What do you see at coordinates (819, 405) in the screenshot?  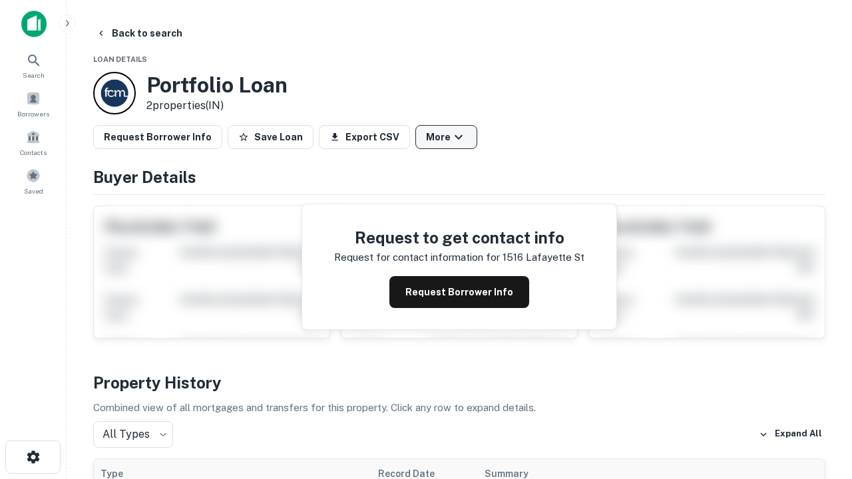 I see `div: Chat Widget` at bounding box center [819, 405].